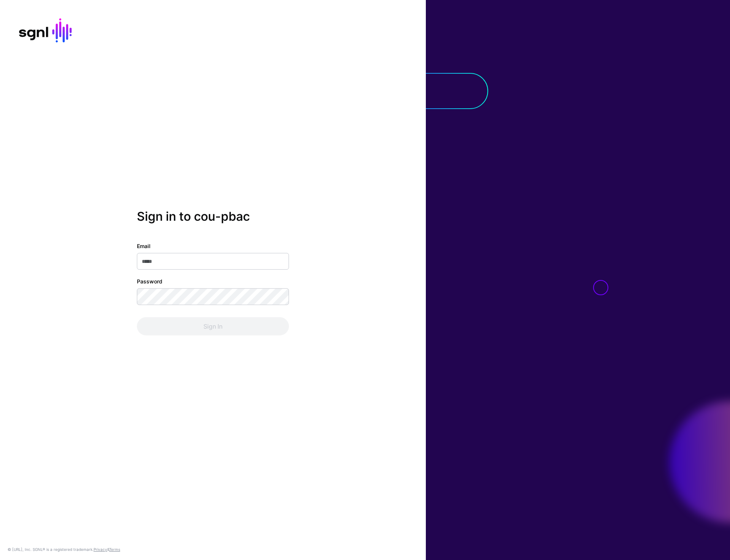 This screenshot has height=560, width=730. What do you see at coordinates (114, 549) in the screenshot?
I see `a: Terms` at bounding box center [114, 549].